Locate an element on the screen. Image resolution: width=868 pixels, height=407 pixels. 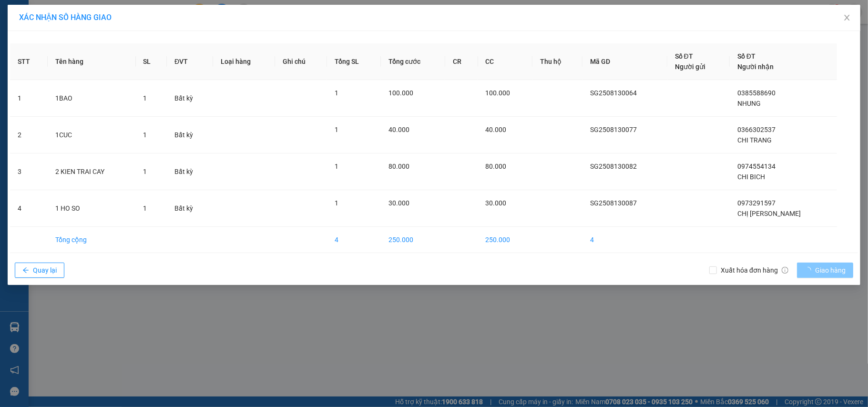
th: Thu hộ is located at coordinates (557, 62).